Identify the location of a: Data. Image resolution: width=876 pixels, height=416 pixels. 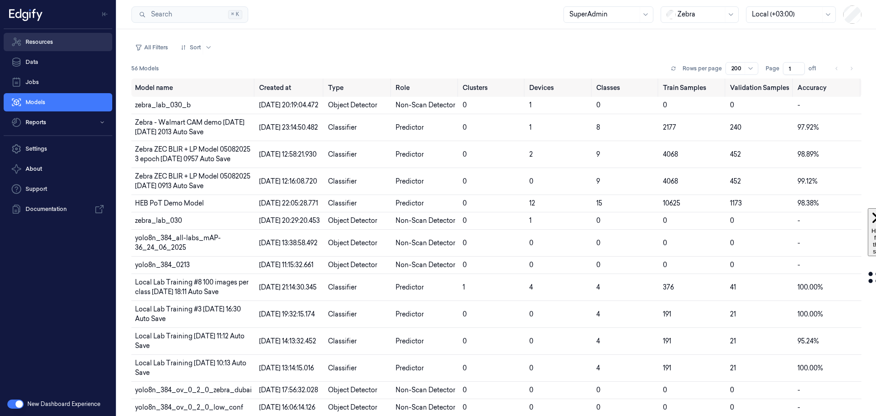
(58, 62).